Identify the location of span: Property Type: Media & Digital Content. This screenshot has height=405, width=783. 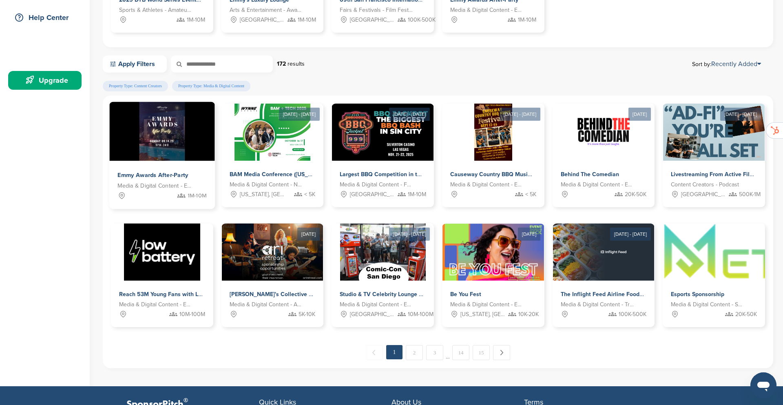
(211, 86).